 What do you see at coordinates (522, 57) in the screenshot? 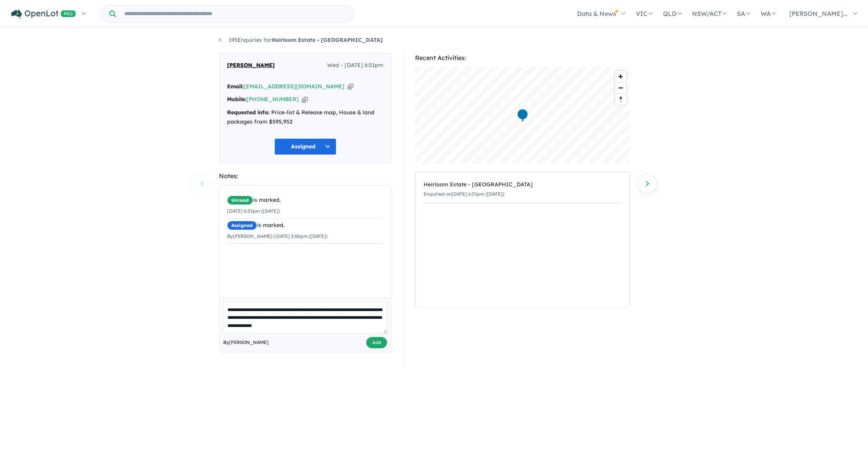
I see `div: Recent Activities:` at bounding box center [522, 57].